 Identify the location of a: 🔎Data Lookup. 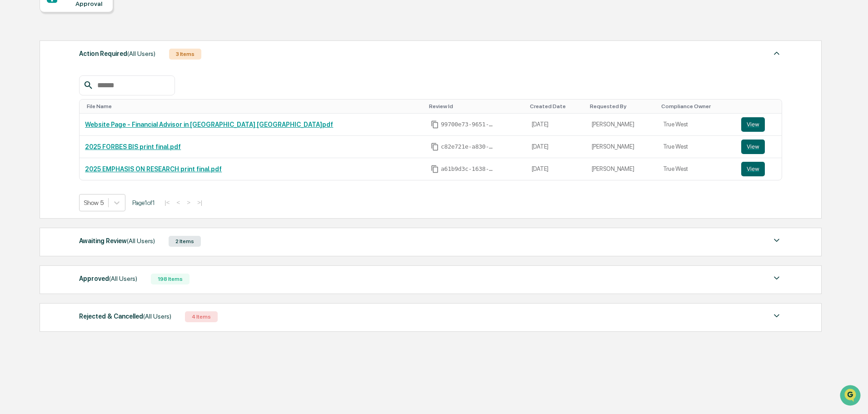
(33, 208).